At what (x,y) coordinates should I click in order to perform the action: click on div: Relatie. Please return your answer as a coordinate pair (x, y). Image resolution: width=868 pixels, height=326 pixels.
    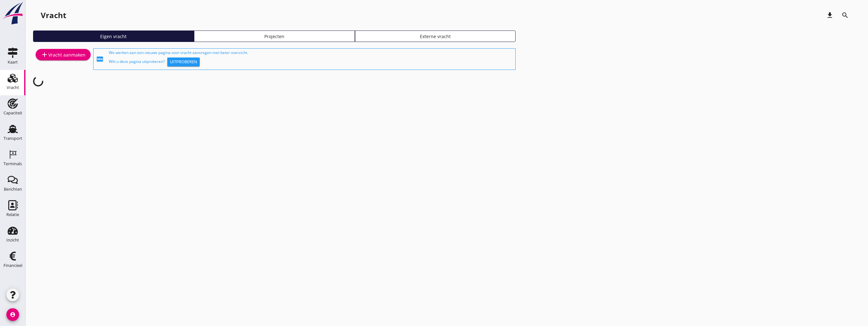
    Looking at the image, I should click on (13, 215).